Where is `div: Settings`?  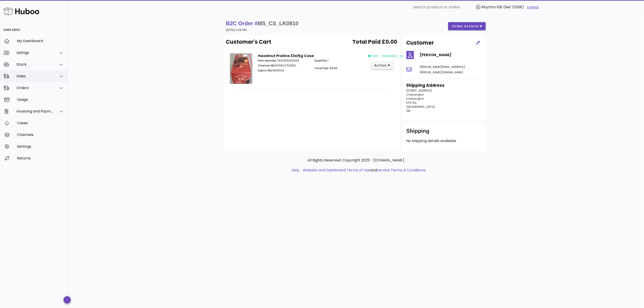 div: Settings is located at coordinates (40, 146).